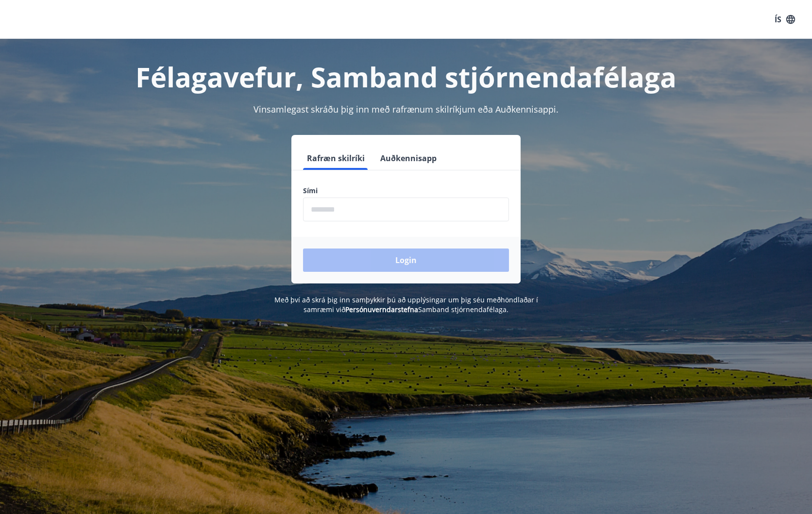  What do you see at coordinates (336, 158) in the screenshot?
I see `button: Rafræn skilríki` at bounding box center [336, 158].